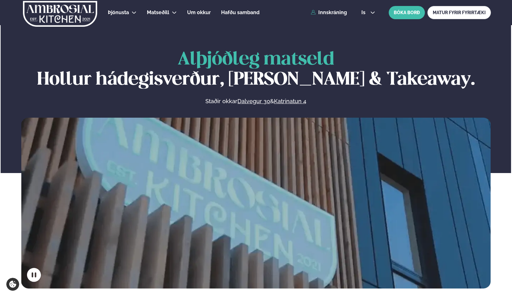  Describe the element at coordinates (13, 284) in the screenshot. I see `a: Cookie settings` at that location.